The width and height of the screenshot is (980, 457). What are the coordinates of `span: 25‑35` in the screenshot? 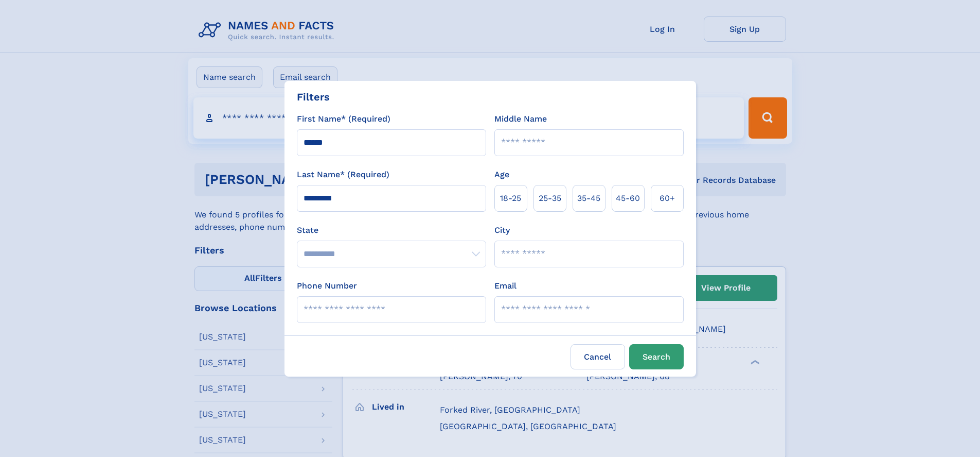 It's located at (551, 198).